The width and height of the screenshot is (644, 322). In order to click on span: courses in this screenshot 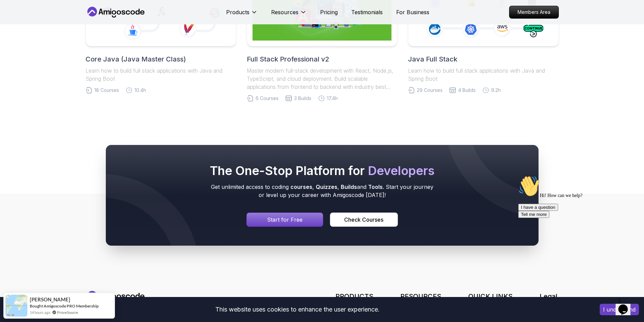, I will do `click(301, 187)`.